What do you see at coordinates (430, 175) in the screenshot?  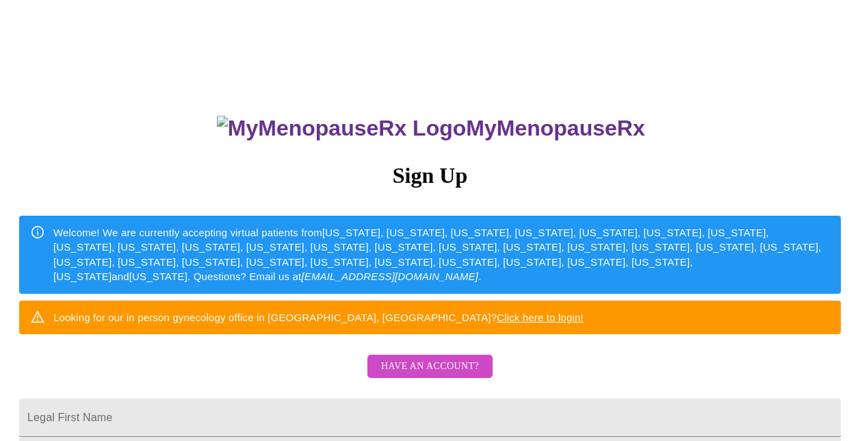 I see `h3: Sign Up` at bounding box center [430, 175].